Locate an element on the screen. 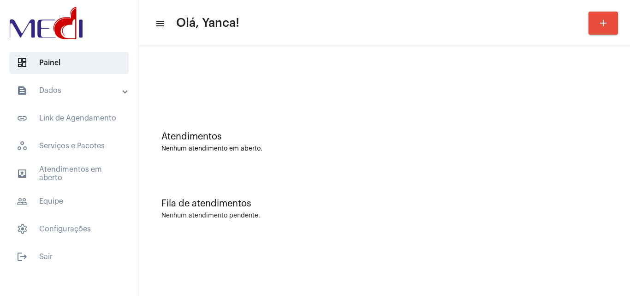 This screenshot has height=296, width=630. div: Fila de atendimentos is located at coordinates (384, 204).